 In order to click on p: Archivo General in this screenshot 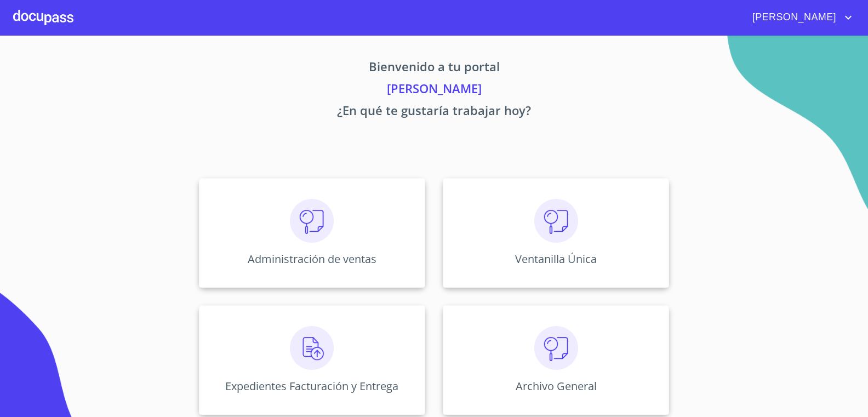, I will do `click(556, 385)`.